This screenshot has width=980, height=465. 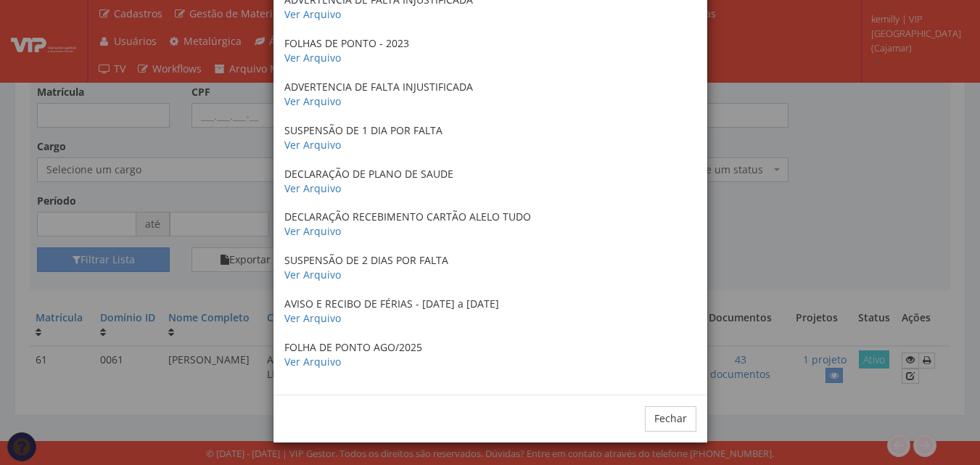 I want to click on p: FOLHA DE PONTO AGO/2025, so click(x=491, y=355).